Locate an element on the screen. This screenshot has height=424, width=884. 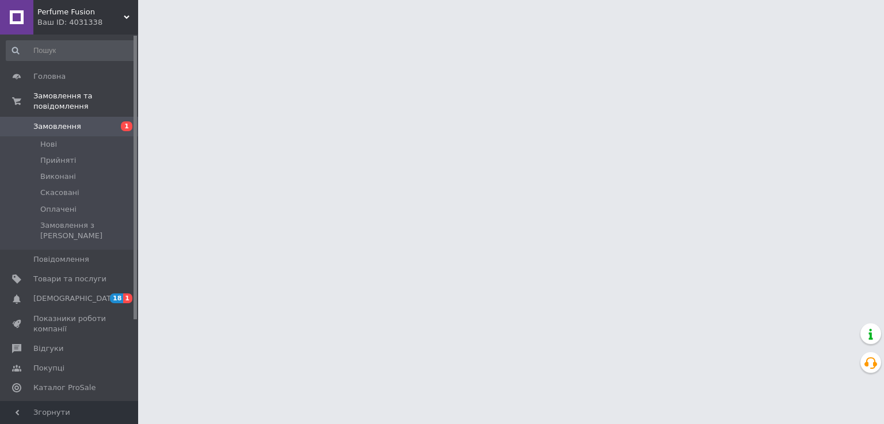
span: Скасовані is located at coordinates (60, 193).